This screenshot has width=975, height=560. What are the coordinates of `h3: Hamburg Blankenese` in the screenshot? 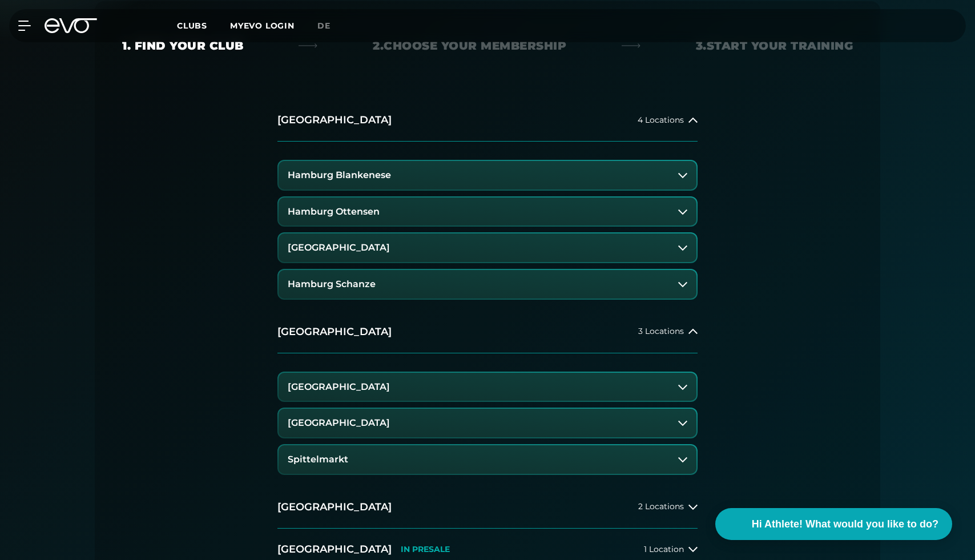 It's located at (339, 175).